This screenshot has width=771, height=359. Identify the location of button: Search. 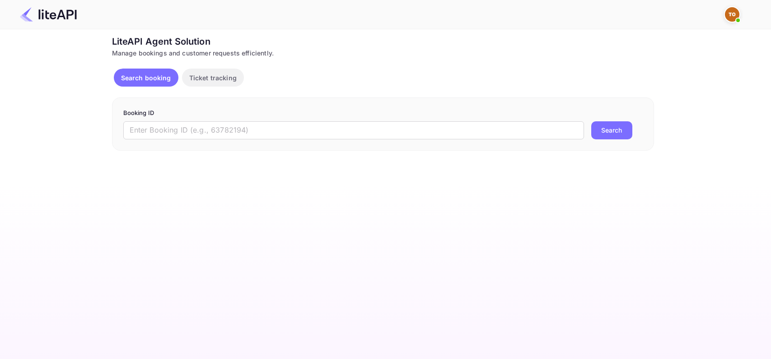
(611, 130).